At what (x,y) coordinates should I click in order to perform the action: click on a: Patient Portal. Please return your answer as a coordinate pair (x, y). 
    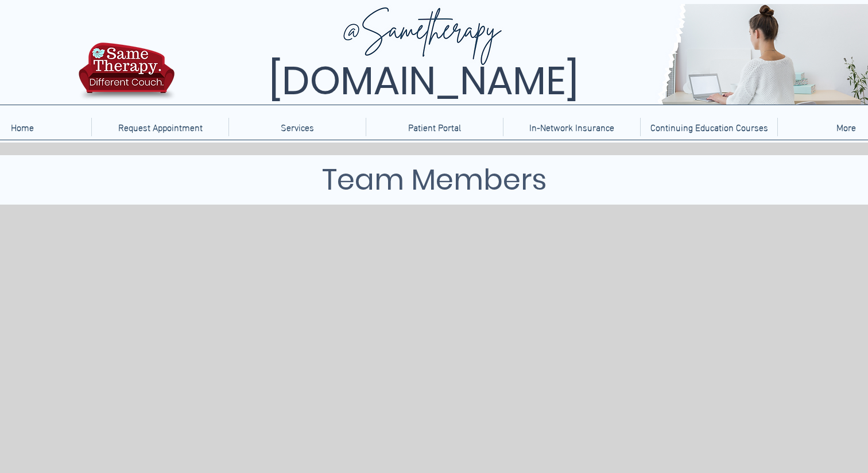
    Looking at the image, I should click on (434, 127).